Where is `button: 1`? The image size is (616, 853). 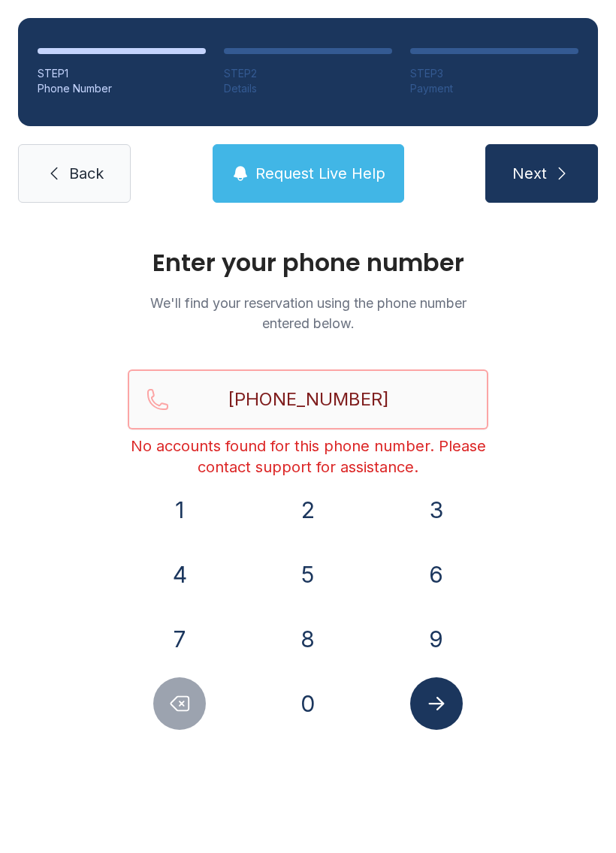
button: 1 is located at coordinates (179, 510).